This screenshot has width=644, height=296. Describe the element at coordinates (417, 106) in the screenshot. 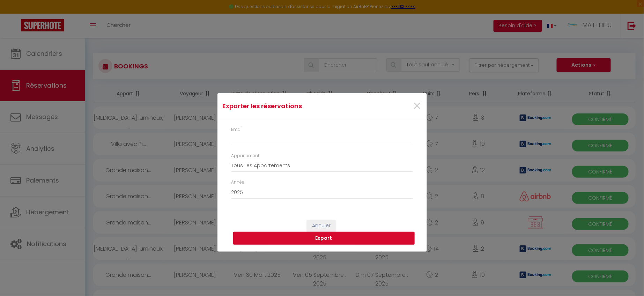

I see `button: Close` at that location.